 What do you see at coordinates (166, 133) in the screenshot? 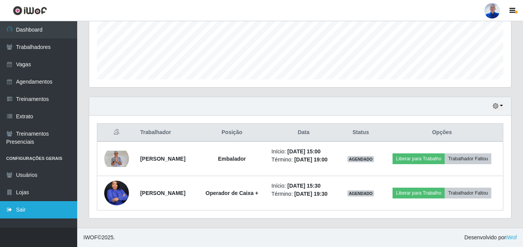
I see `th: Trabalhador` at bounding box center [166, 133].